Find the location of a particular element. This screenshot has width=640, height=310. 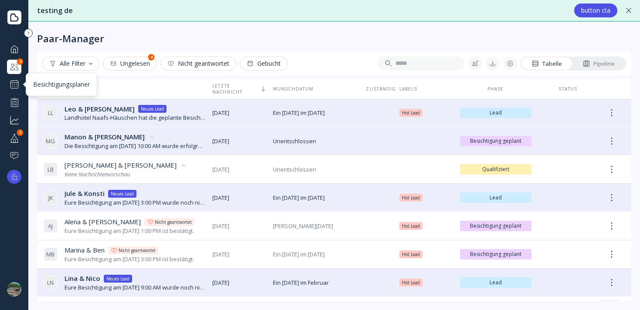

div: Übersicht is located at coordinates (14, 49).